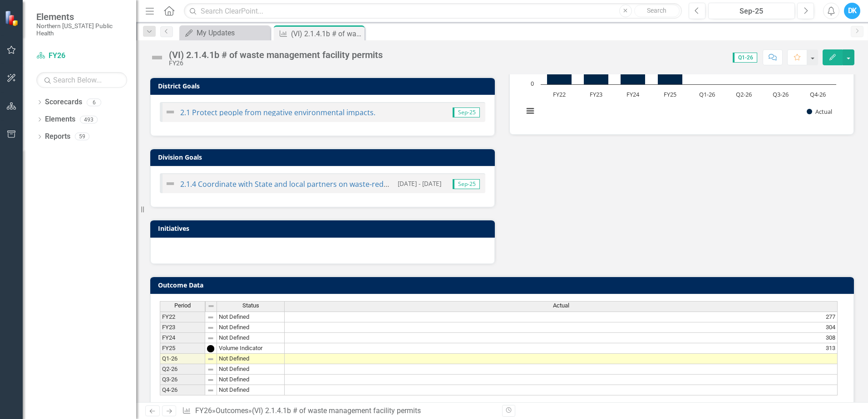 The image size is (868, 419). What do you see at coordinates (633, 94) in the screenshot?
I see `text: FY24` at bounding box center [633, 94].